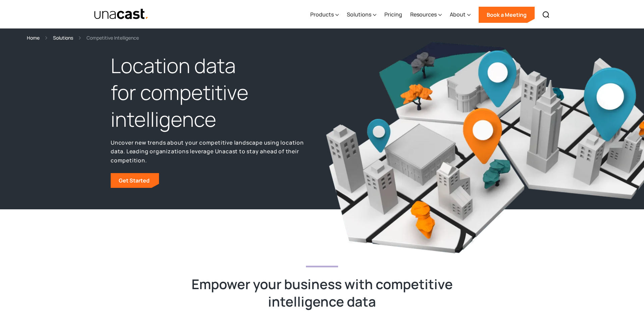 This screenshot has height=317, width=644. I want to click on a: Pricing, so click(393, 15).